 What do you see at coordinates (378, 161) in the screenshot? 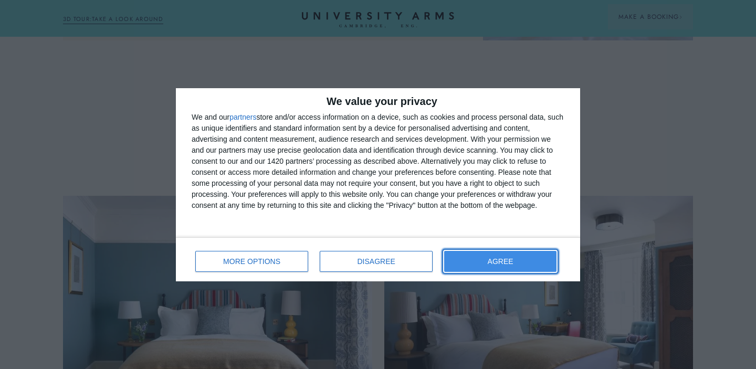
I see `div: We and our store and/or access information on a device, such as cookies and process personal data...` at bounding box center [378, 161].